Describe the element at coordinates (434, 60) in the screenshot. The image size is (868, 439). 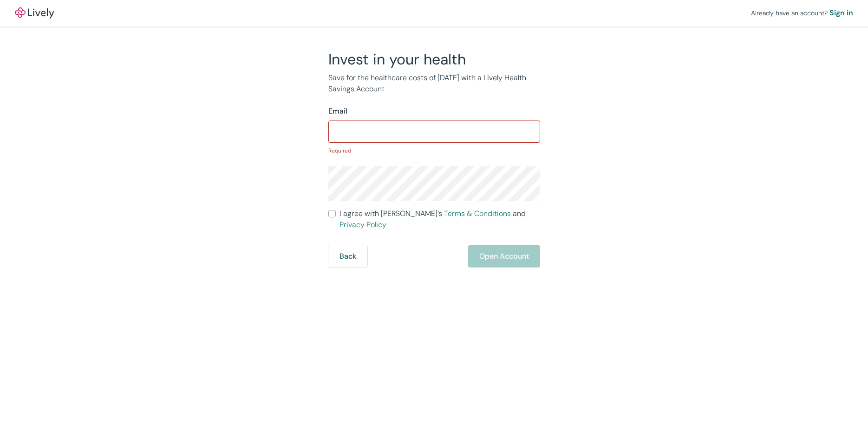
I see `h2: Invest in your health` at that location.